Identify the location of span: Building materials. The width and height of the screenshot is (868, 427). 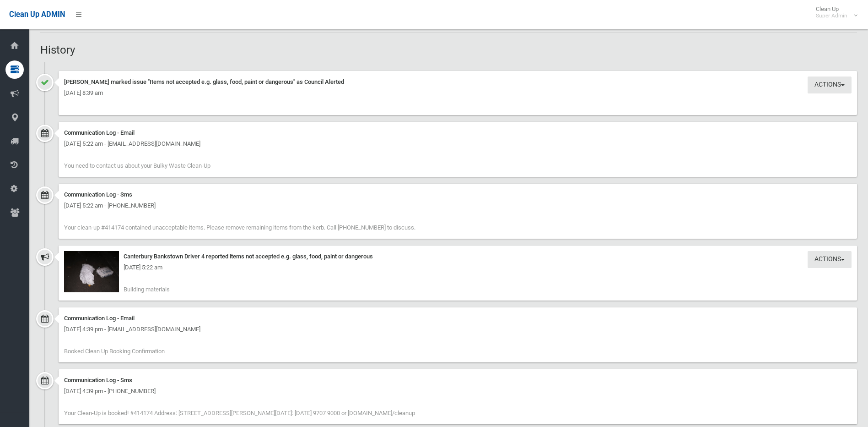
(146, 289).